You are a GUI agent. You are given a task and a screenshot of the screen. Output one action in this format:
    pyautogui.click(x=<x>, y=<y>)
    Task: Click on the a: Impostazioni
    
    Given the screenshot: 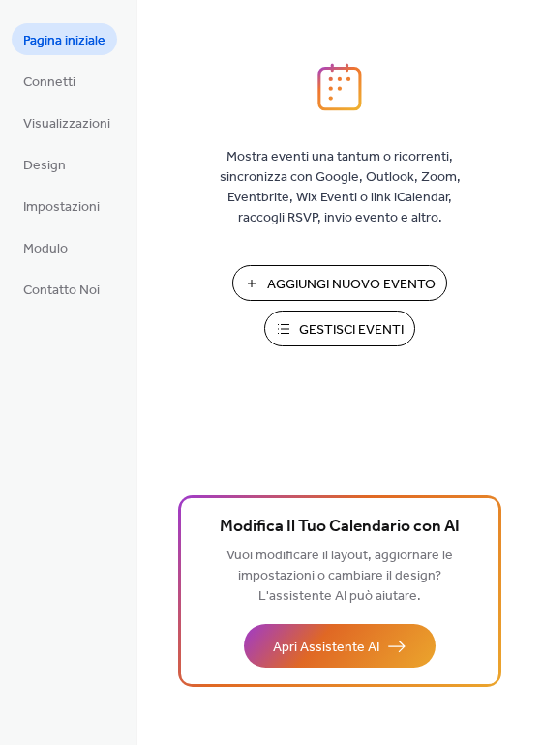 What is the action you would take?
    pyautogui.click(x=61, y=205)
    